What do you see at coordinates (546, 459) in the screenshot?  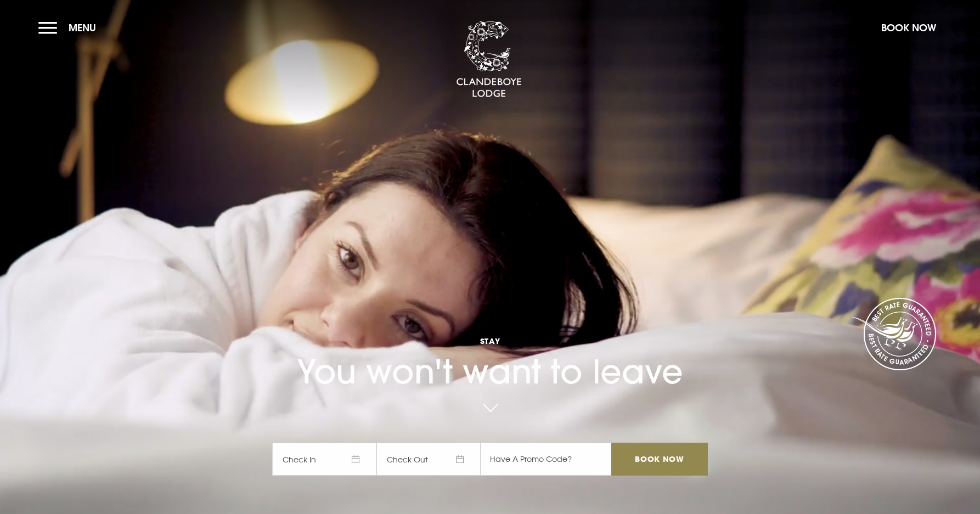 I see `input: Have A Promo Code?` at bounding box center [546, 459].